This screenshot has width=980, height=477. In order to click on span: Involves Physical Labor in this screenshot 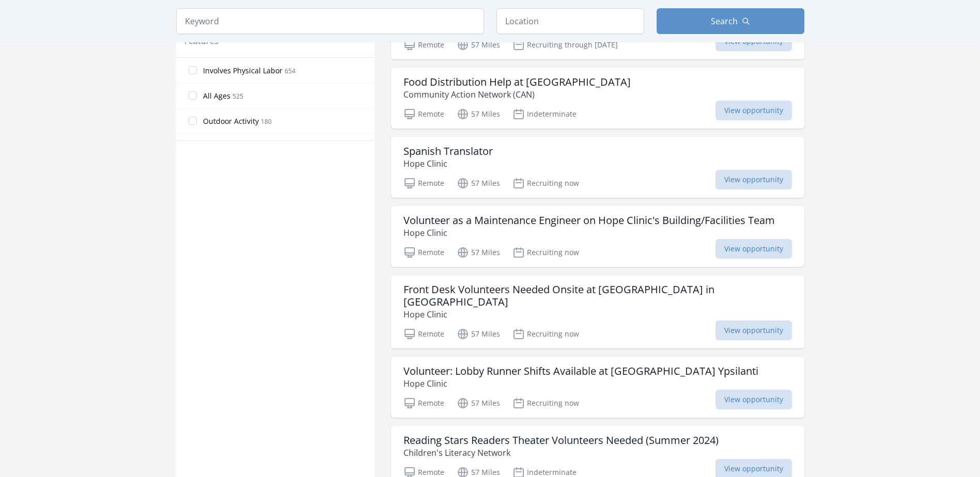, I will do `click(243, 71)`.